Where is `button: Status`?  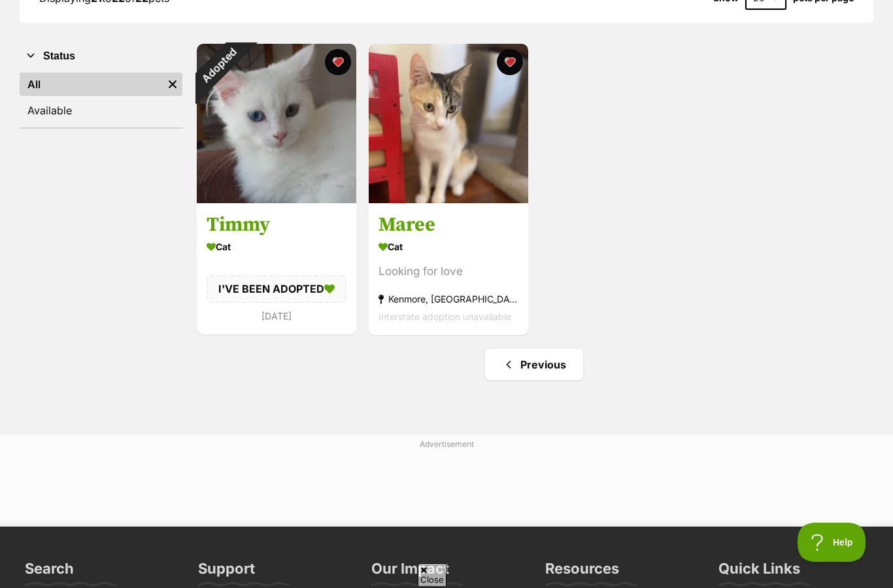
button: Status is located at coordinates (100, 56).